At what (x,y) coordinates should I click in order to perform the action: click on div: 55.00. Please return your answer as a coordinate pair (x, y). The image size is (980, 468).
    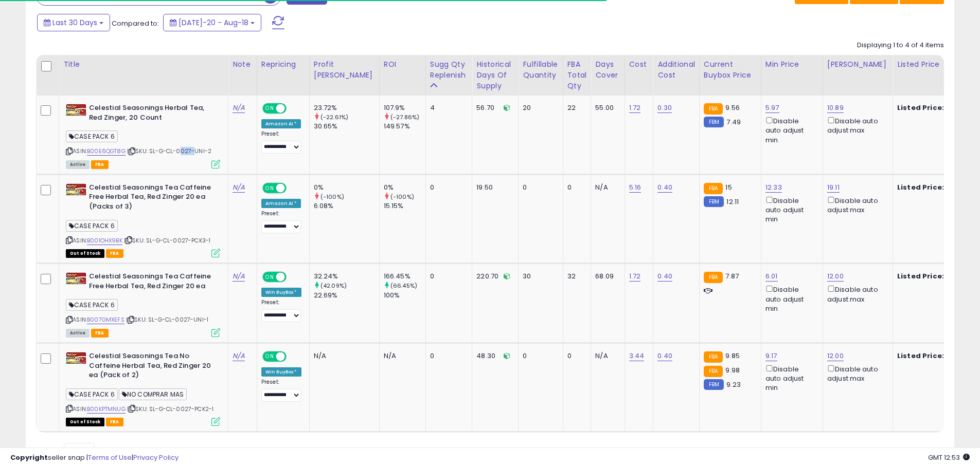
    Looking at the image, I should click on (605, 108).